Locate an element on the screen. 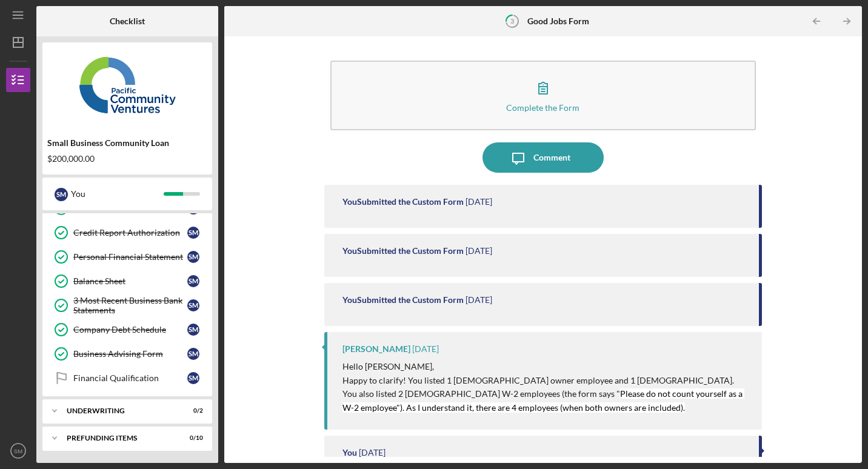 This screenshot has height=469, width=868. a: Company Debt ScheduleSM is located at coordinates (128, 330).